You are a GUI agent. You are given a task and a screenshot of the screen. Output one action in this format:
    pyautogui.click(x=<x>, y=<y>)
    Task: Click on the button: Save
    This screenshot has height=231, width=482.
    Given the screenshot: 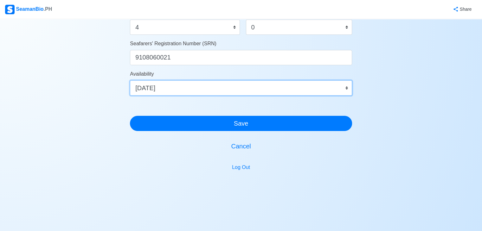 What is the action you would take?
    pyautogui.click(x=241, y=124)
    